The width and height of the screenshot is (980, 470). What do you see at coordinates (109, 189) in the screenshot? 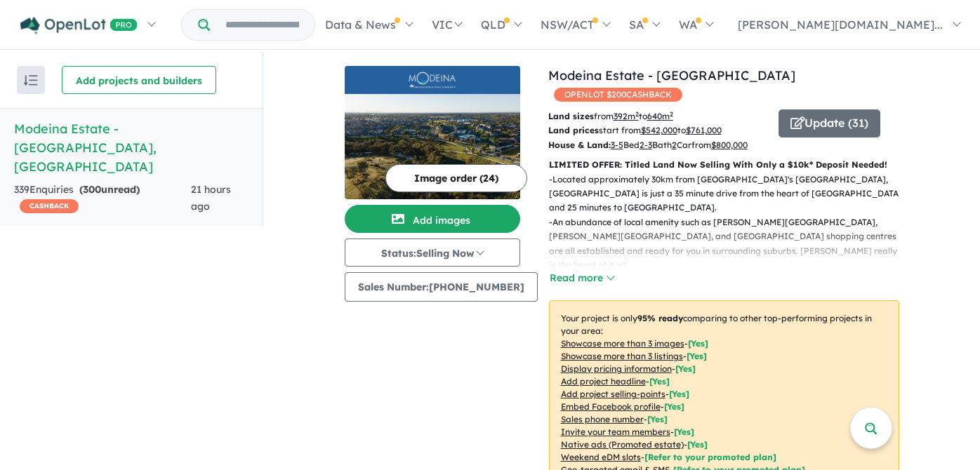
I see `strong: ( unread)` at bounding box center [109, 189].